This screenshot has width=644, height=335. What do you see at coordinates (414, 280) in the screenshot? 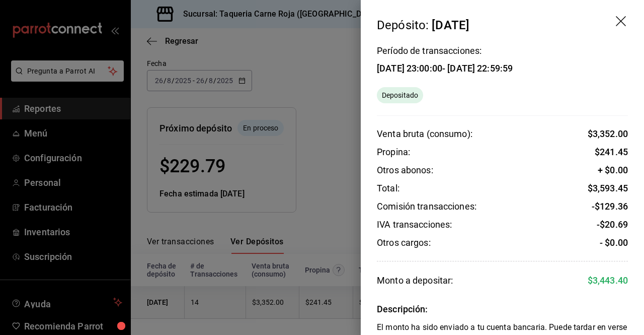
I see `div: Monto a depositar:` at bounding box center [414, 280].